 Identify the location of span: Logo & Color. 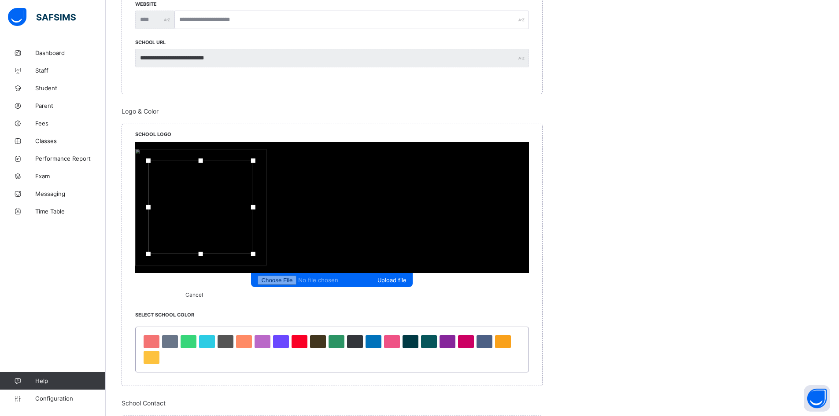
(332, 111).